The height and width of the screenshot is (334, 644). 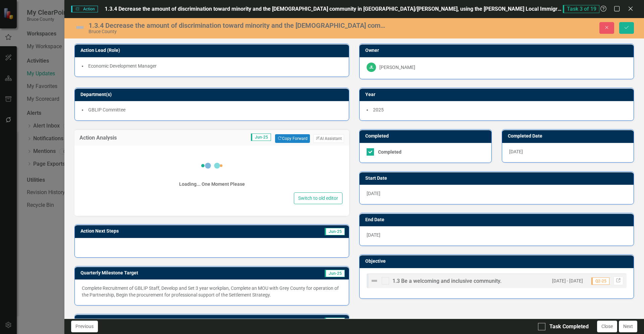 What do you see at coordinates (446, 281) in the screenshot?
I see `span: 1.3 Be a welcoming and inclusive community.` at bounding box center [446, 281].